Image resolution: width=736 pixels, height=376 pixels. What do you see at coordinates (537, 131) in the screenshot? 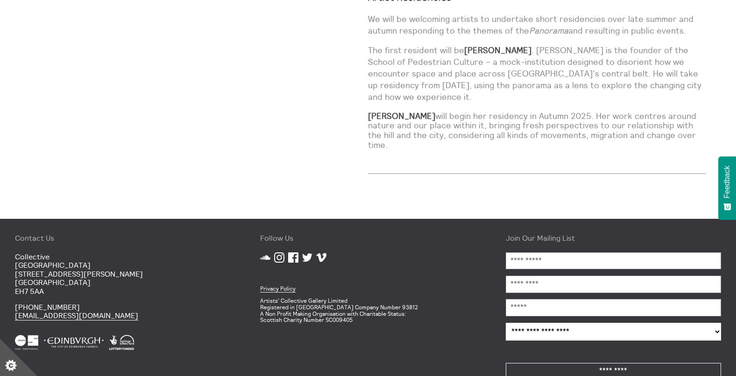
I see `p: will begin her residency in Autumn 2025. Her work centres around nature and our place within it, ...` at bounding box center [537, 131].